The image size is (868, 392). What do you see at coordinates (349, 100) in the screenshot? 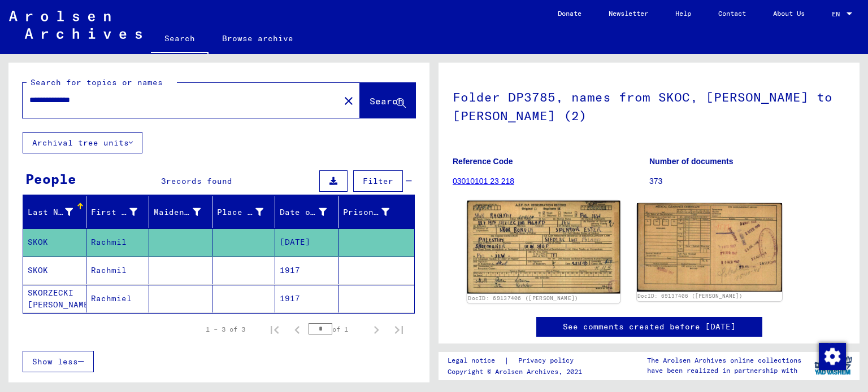
I see `button: Clear` at bounding box center [349, 100].